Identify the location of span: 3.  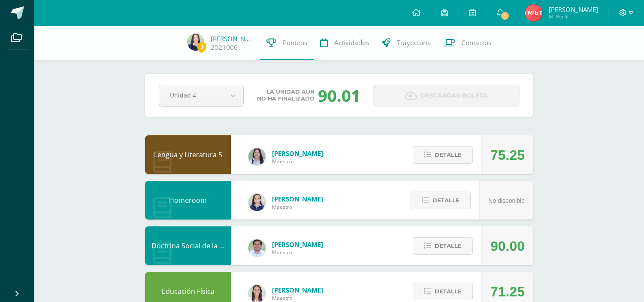
(202, 47).